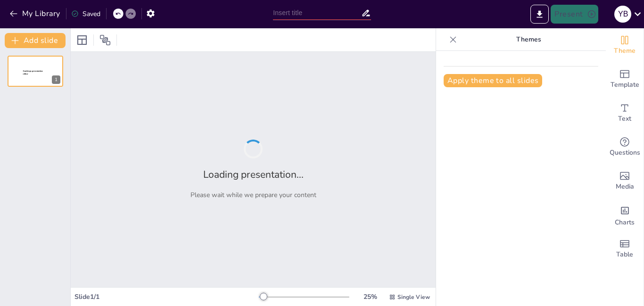 The image size is (644, 306). I want to click on span: Sendsteps presentation editor, so click(33, 72).